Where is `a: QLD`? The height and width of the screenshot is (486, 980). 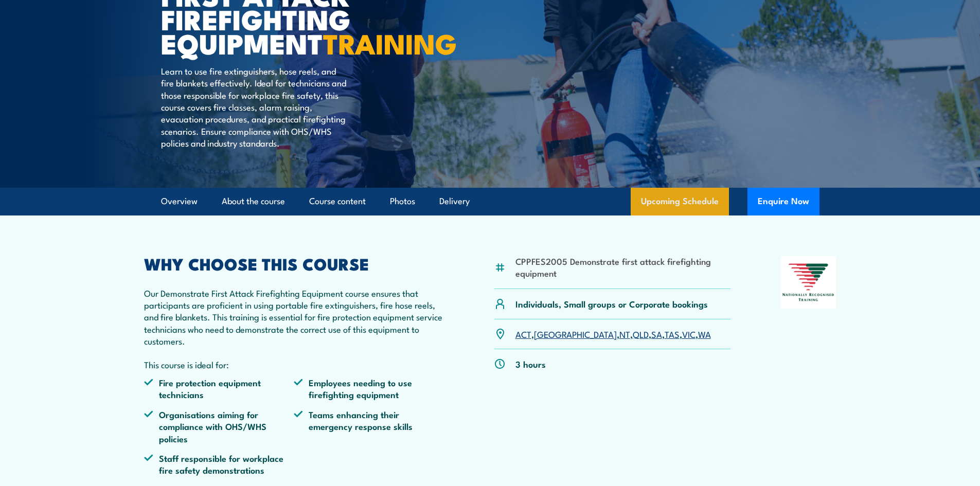 a: QLD is located at coordinates (641, 333).